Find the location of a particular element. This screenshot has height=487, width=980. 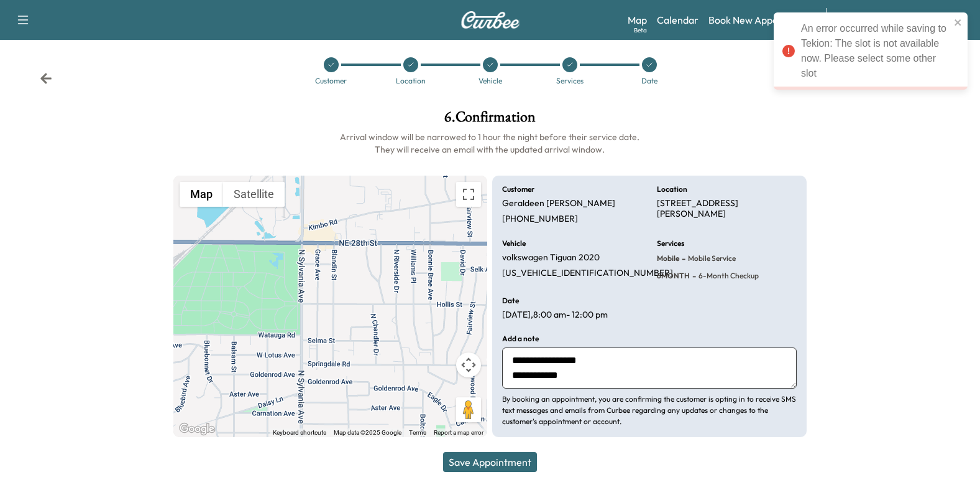

button: Map camera controls is located at coordinates (469, 365).